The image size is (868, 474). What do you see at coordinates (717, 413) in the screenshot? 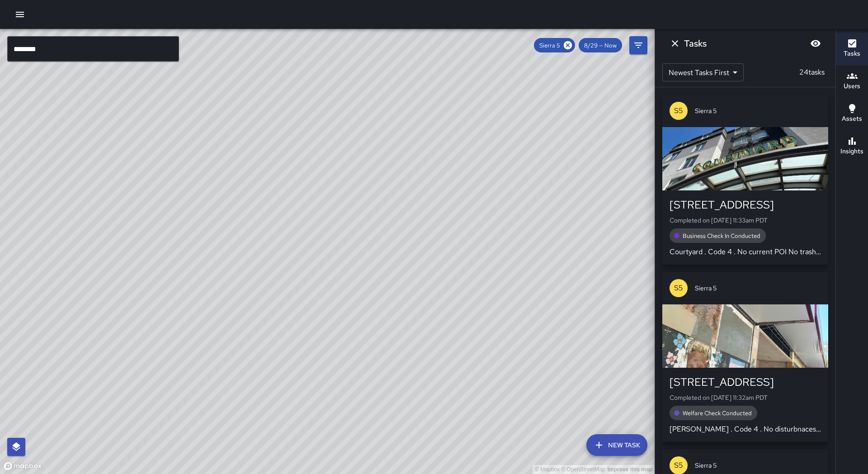
I see `span: Welfare Check Conducted` at bounding box center [717, 413].